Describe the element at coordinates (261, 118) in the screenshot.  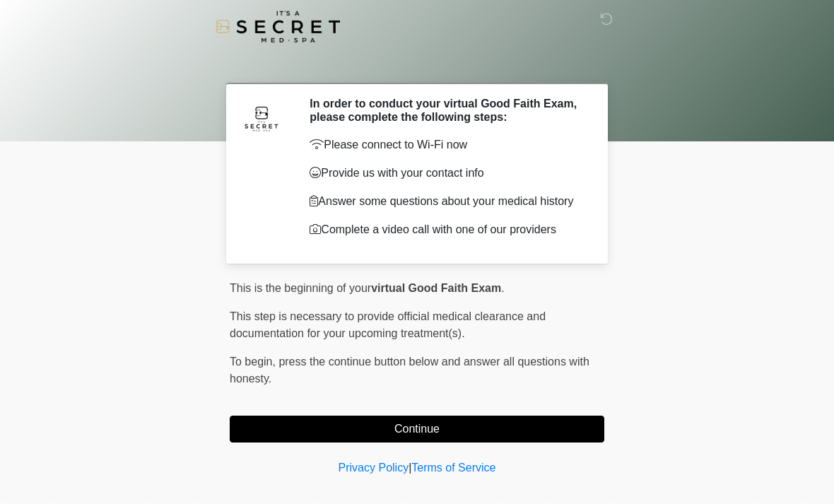
I see `img: Agent Avatar` at that location.